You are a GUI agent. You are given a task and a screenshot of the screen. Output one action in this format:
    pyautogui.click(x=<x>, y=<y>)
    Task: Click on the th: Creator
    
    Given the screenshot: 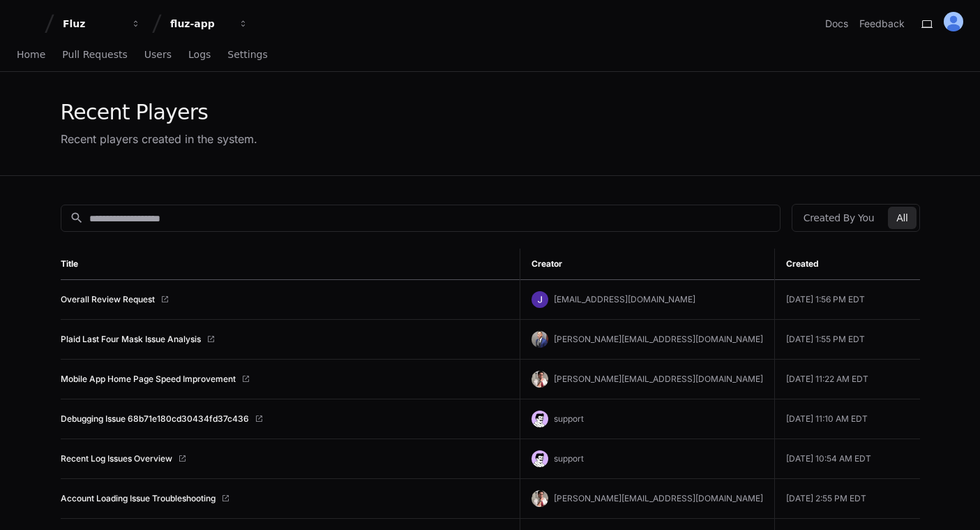 What is the action you would take?
    pyautogui.click(x=648, y=264)
    